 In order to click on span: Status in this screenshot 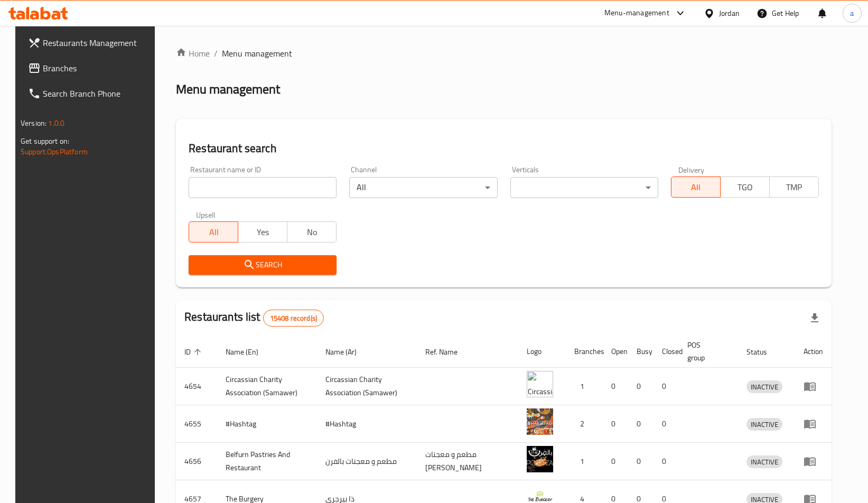, I will do `click(764, 352)`.